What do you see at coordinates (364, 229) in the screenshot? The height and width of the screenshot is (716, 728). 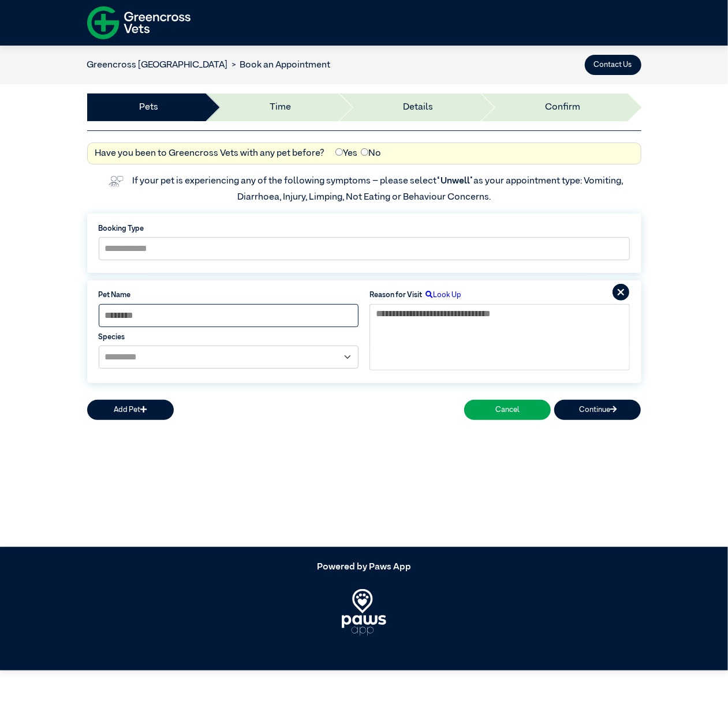 I see `label: Booking Type` at bounding box center [364, 229].